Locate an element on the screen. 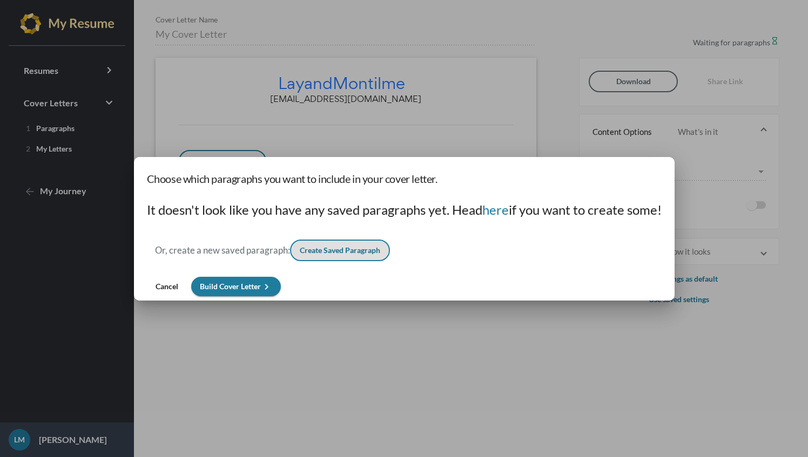  button: Build Cover Letterkeyboard_arrow_right is located at coordinates (236, 287).